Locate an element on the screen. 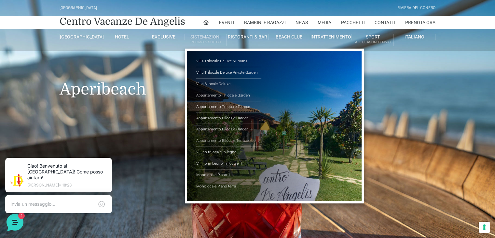 Image resolution: width=495 pixels, height=238 pixels. a: Beach Club is located at coordinates (290, 37).